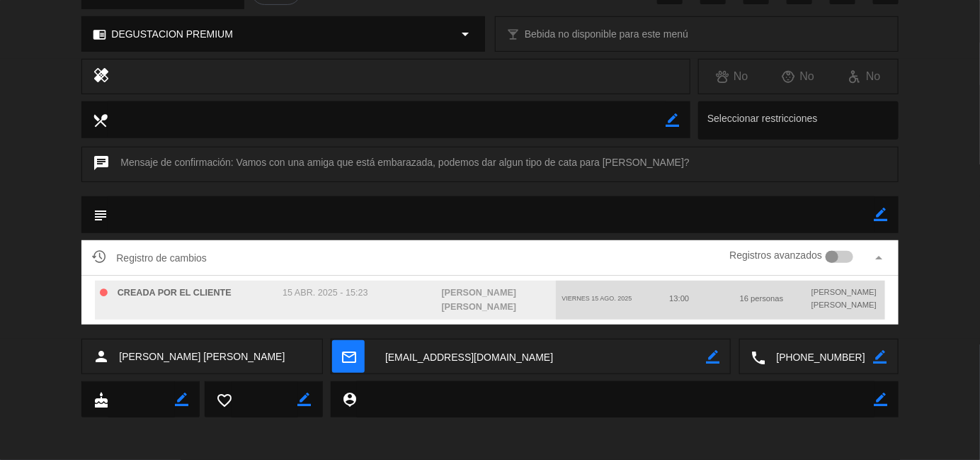  Describe the element at coordinates (490, 164) in the screenshot. I see `div: Mensaje de confirmación: Vamos con una amiga que está embarazada, podemos dar algun tipo de cata ...` at that location.